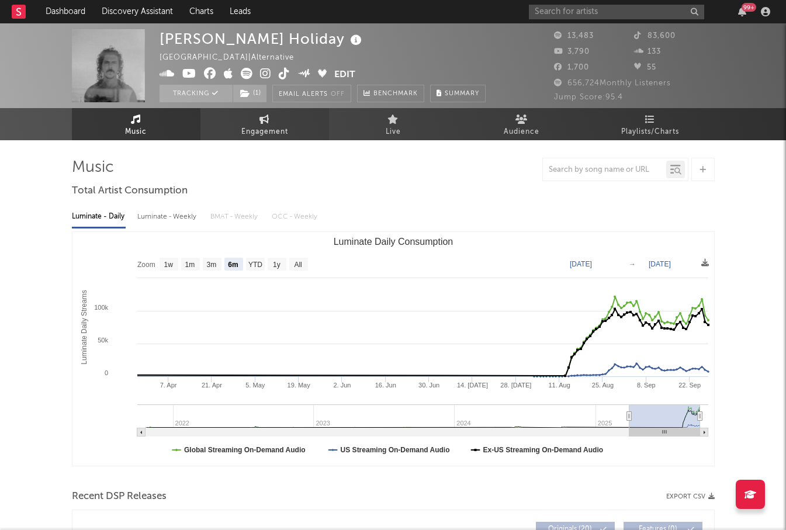 The image size is (786, 530). I want to click on text: Luminate Daily Streams, so click(84, 327).